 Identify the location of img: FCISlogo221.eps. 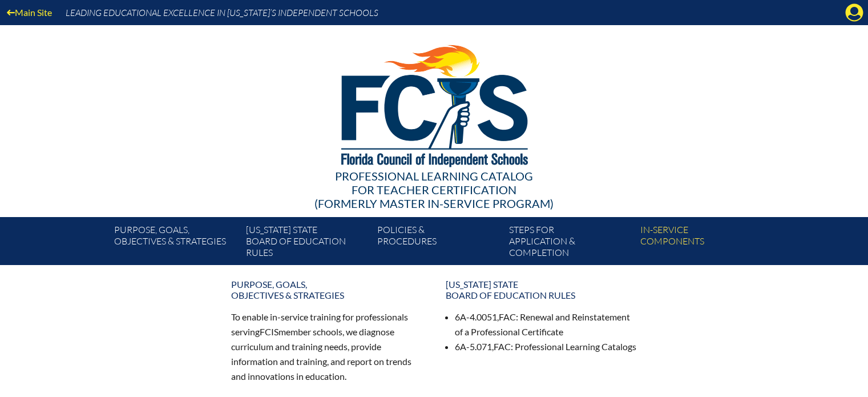
(434, 102).